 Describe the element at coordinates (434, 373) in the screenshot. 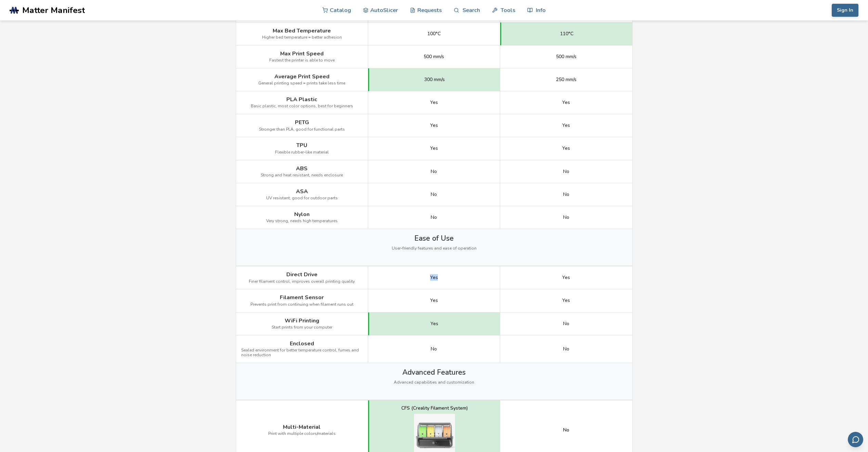

I see `span: Advanced Features` at that location.